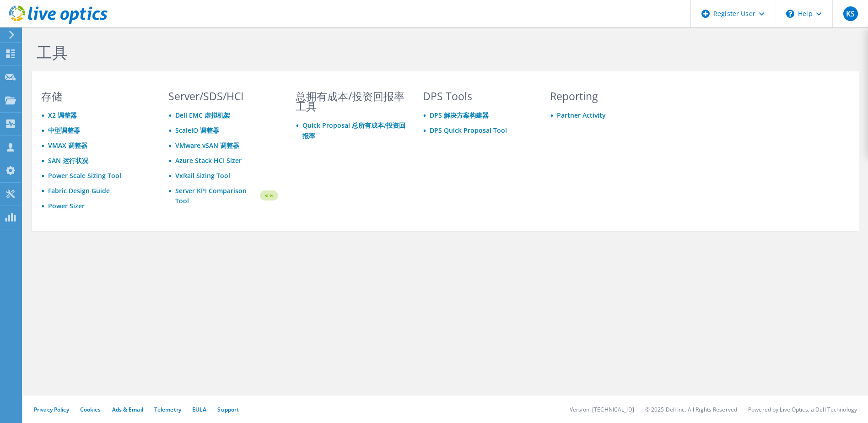 This screenshot has height=423, width=868. I want to click on a: DPS Quick Proposal Tool, so click(468, 130).